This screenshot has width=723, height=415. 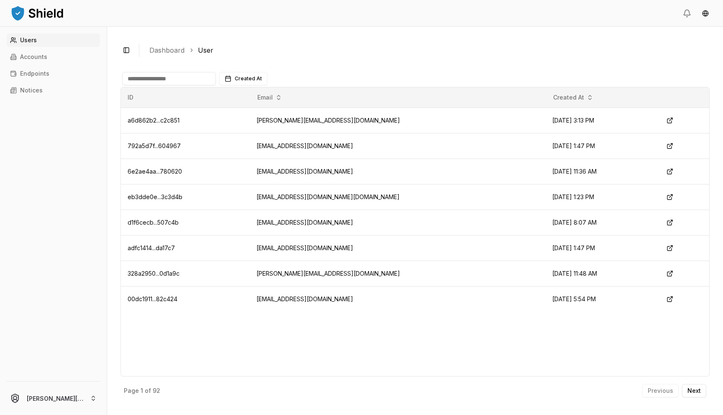 What do you see at coordinates (154, 273) in the screenshot?
I see `span: 328a2950...0d1a9c` at bounding box center [154, 273].